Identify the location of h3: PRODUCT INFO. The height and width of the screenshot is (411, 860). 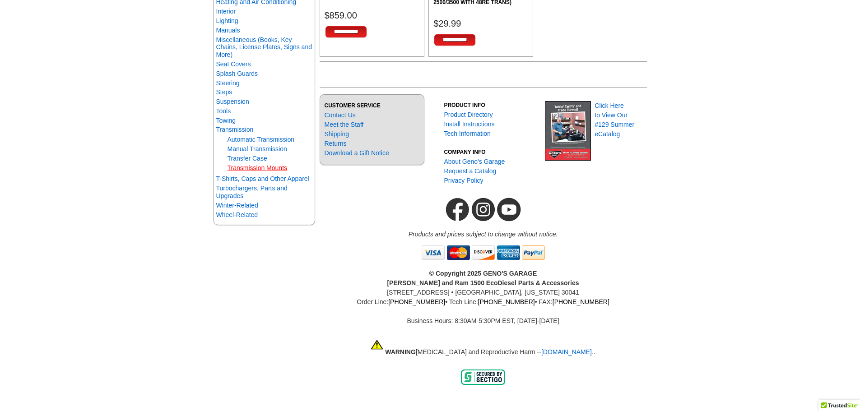
(491, 105).